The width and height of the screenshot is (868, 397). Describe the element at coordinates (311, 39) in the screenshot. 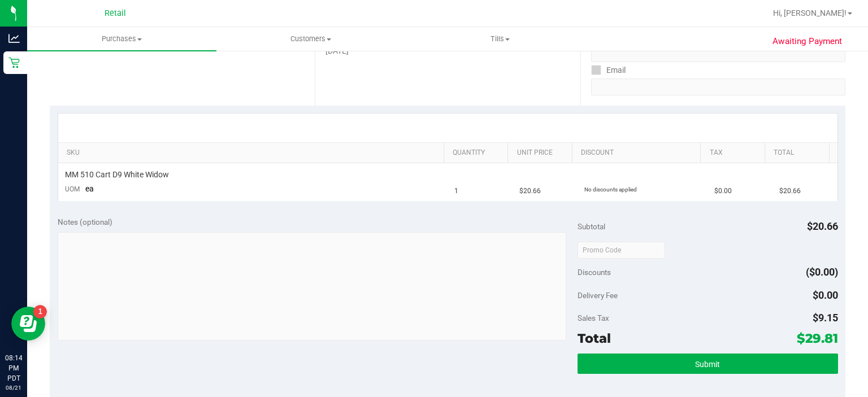

I see `a: Customers` at that location.